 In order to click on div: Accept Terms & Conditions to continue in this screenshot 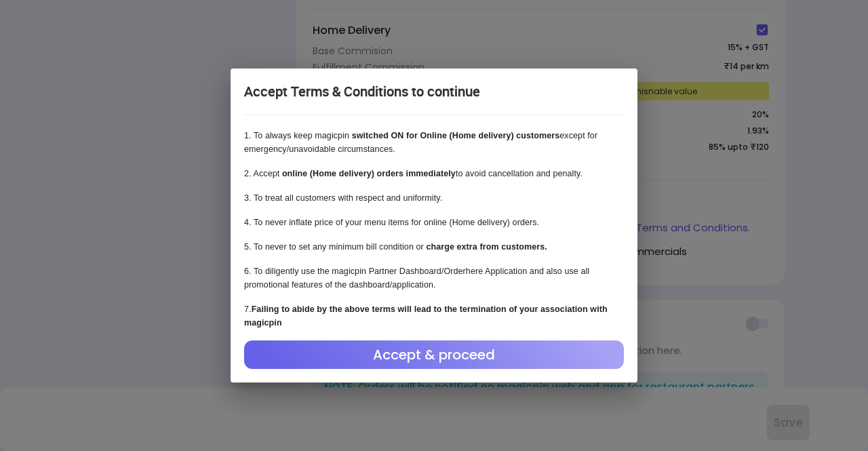, I will do `click(434, 91)`.